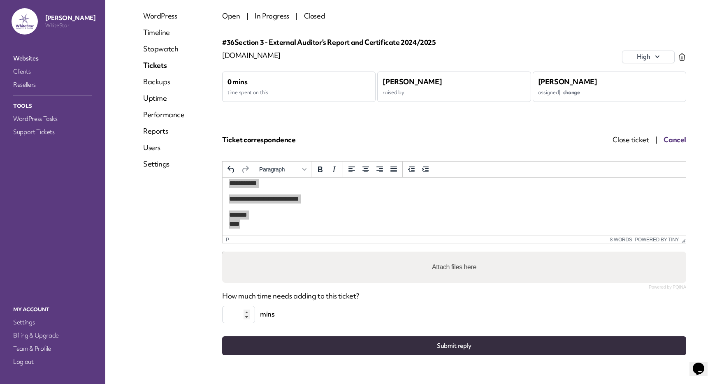 The image size is (724, 384). I want to click on button: Redo, so click(245, 169).